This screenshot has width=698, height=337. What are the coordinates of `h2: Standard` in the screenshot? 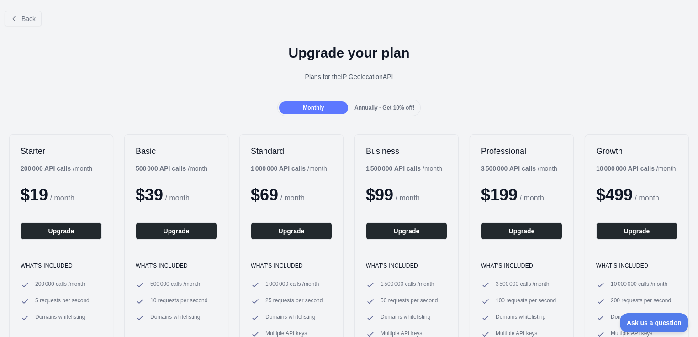 It's located at (292, 151).